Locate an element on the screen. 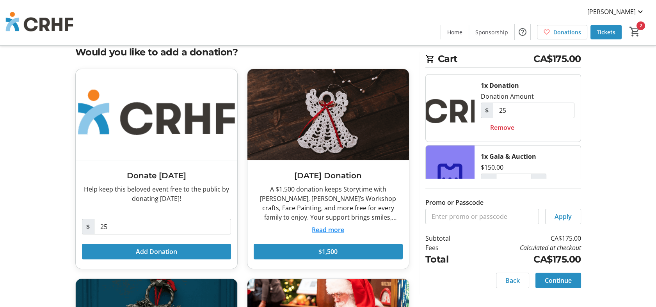  a: Tickets is located at coordinates (606, 32).